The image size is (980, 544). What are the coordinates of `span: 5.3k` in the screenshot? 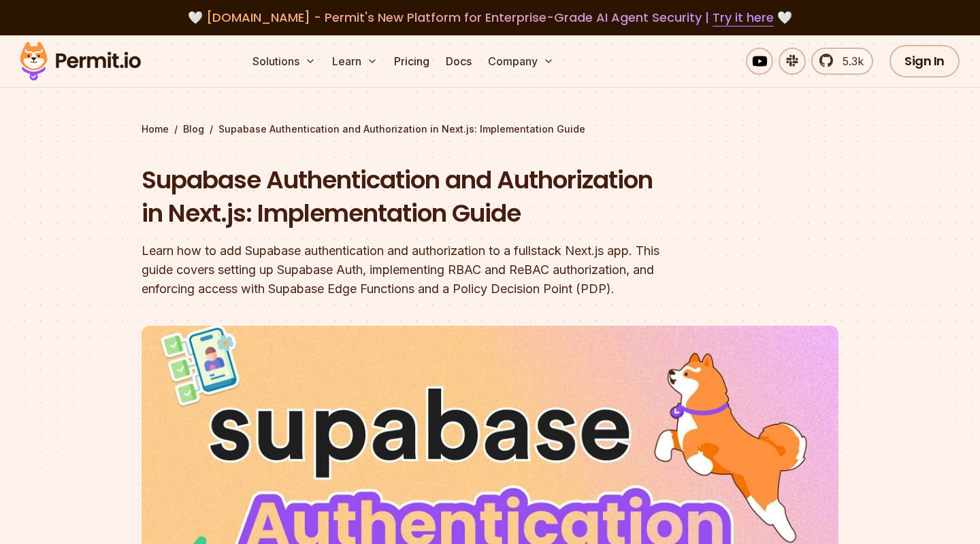 It's located at (849, 61).